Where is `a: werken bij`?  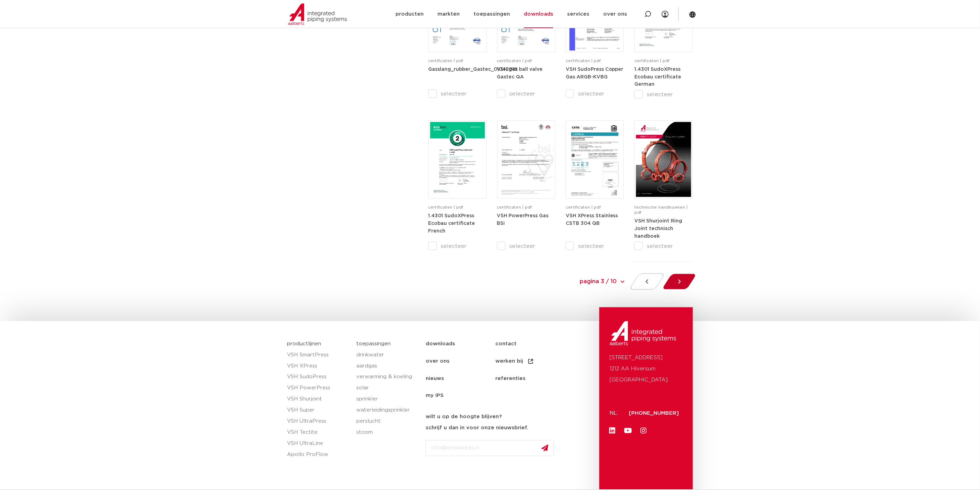 a: werken bij is located at coordinates (530, 362).